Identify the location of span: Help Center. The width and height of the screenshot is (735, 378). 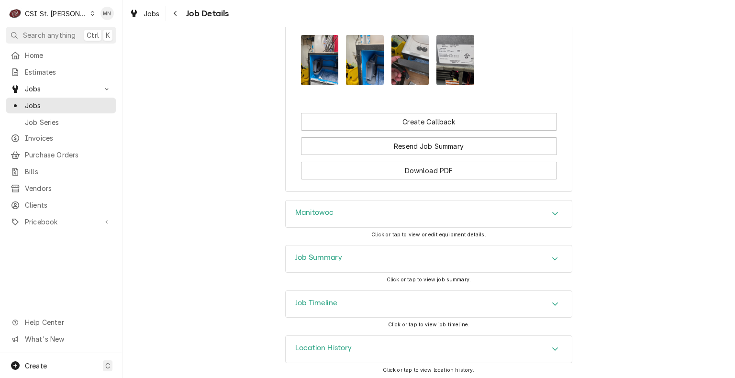
(67, 322).